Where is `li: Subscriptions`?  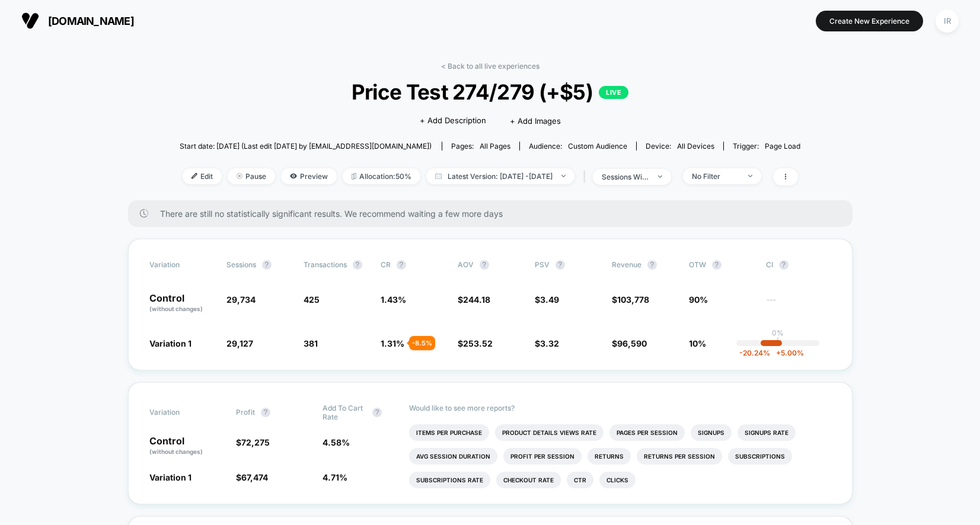
li: Subscriptions is located at coordinates (760, 456).